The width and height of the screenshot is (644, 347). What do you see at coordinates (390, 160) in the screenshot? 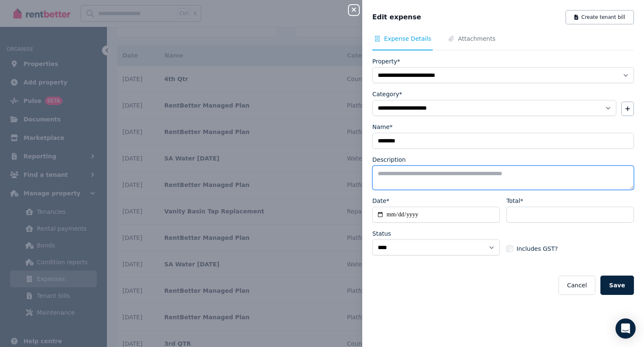
I see `label: Description` at bounding box center [390, 160].